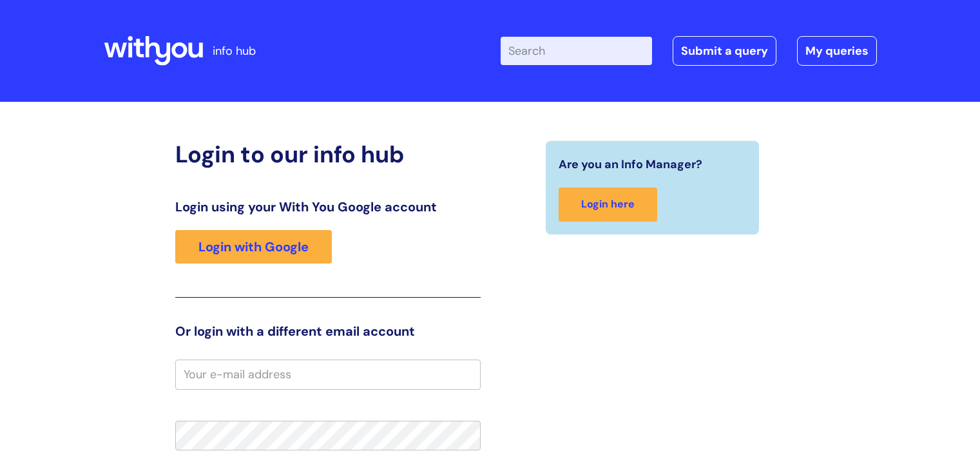 The width and height of the screenshot is (980, 453). Describe the element at coordinates (253, 247) in the screenshot. I see `a: Login with Google` at that location.